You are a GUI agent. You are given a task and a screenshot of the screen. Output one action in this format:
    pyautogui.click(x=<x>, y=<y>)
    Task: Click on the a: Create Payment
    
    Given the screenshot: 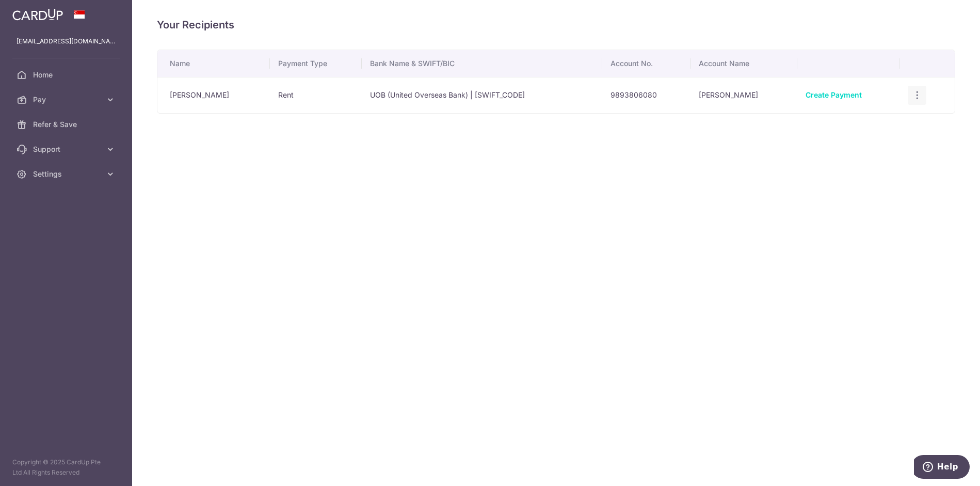 What is the action you would take?
    pyautogui.click(x=833, y=94)
    